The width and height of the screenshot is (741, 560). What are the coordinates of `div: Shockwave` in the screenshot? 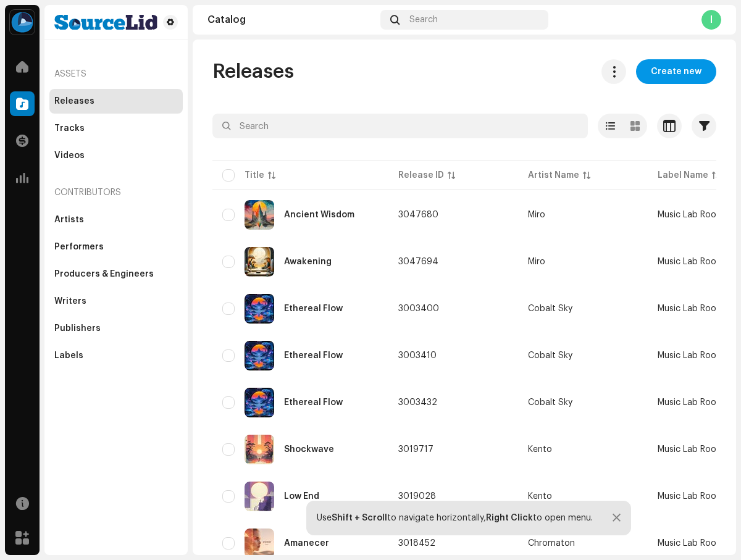 It's located at (309, 449).